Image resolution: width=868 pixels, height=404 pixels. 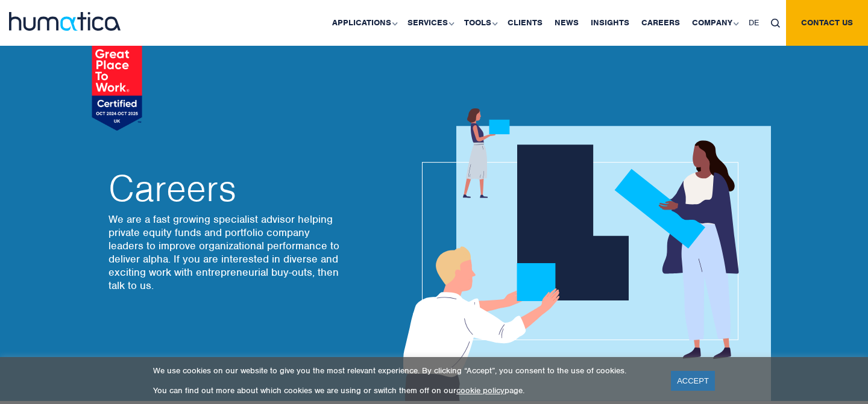 I want to click on a: ACCEPT, so click(x=693, y=381).